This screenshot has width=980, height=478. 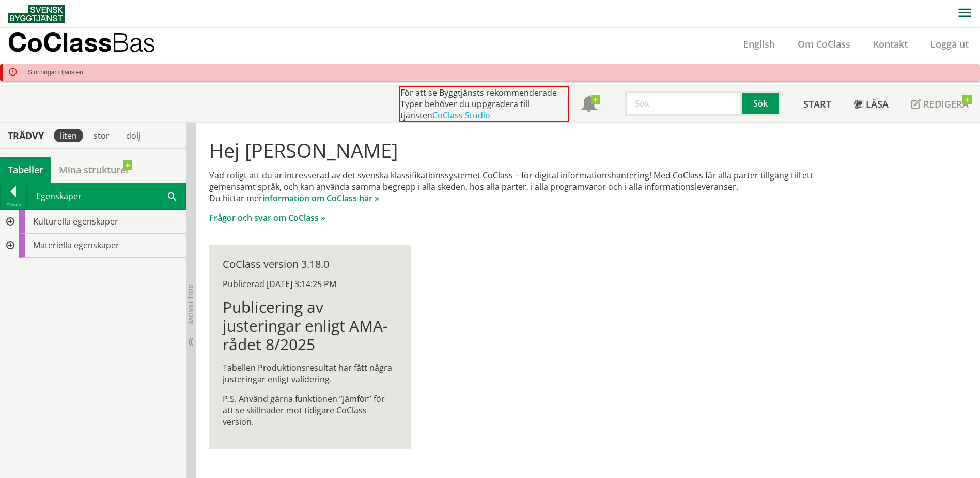 I want to click on p: Tabellen Produktionsresultat har fått några justeringar enligt validering., so click(x=310, y=373).